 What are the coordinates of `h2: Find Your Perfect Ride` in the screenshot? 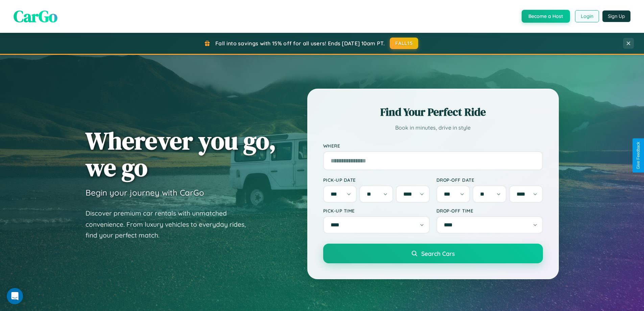 It's located at (433, 112).